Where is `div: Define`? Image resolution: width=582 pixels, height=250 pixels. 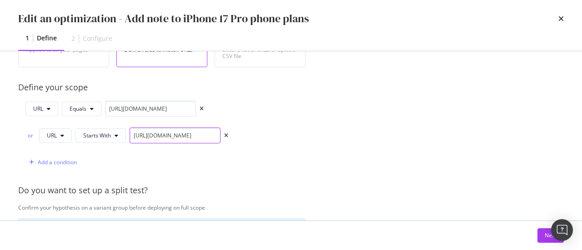 div: Define is located at coordinates (47, 38).